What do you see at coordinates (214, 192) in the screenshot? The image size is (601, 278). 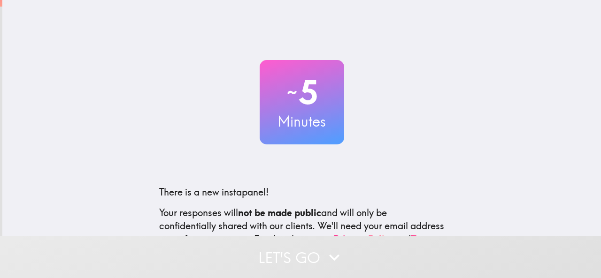 I see `span: There is a new instapanel!` at bounding box center [214, 192].